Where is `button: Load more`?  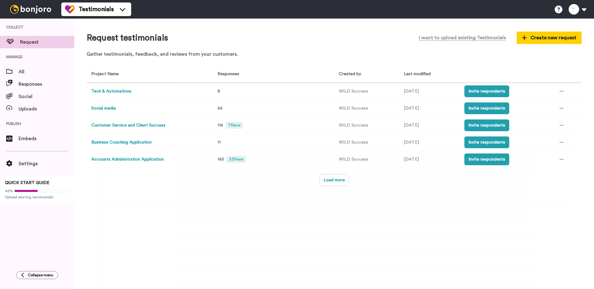 button: Load more is located at coordinates (334, 180).